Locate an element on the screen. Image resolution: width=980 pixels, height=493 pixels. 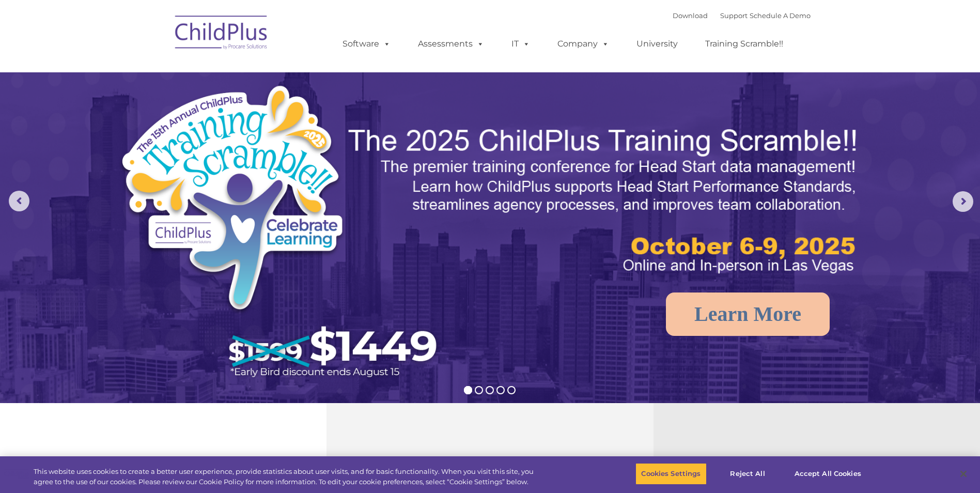
a: Learn More is located at coordinates (748, 314).